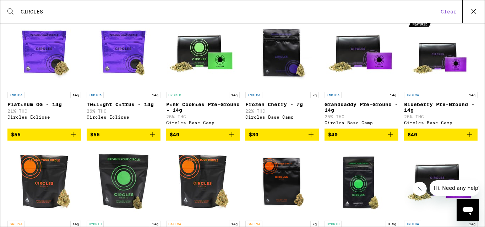 Image resolution: width=485 pixels, height=227 pixels. I want to click on p: 3.5g, so click(392, 224).